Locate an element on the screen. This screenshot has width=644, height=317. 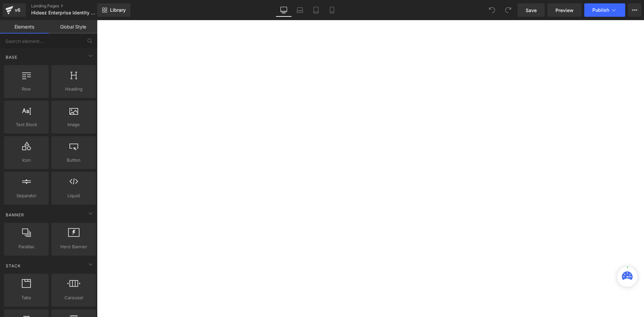
span: Banner is located at coordinates (15, 214).